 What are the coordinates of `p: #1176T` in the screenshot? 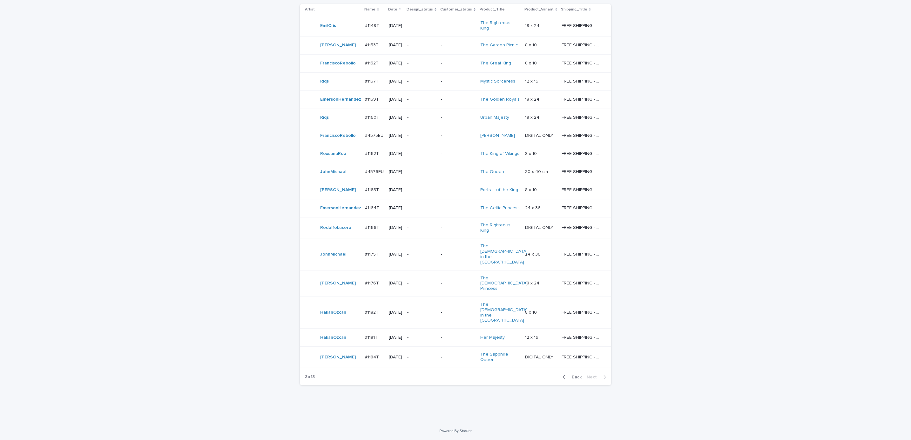 It's located at (372, 283).